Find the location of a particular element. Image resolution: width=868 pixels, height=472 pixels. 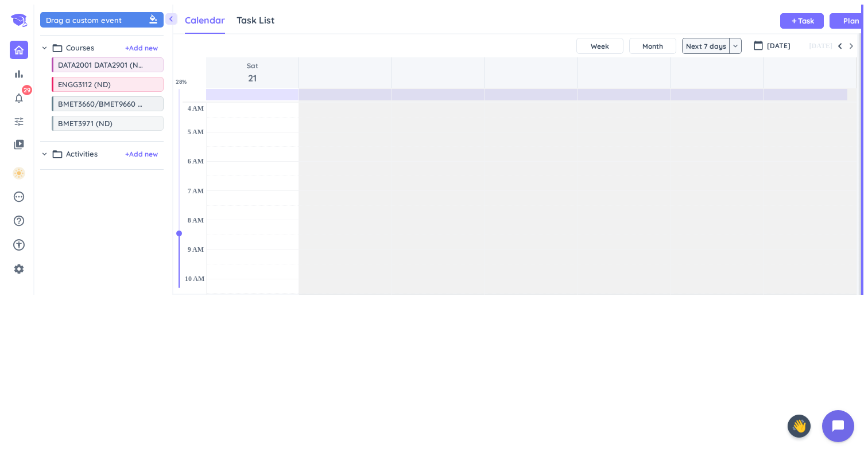

i: add is located at coordinates (794, 20).